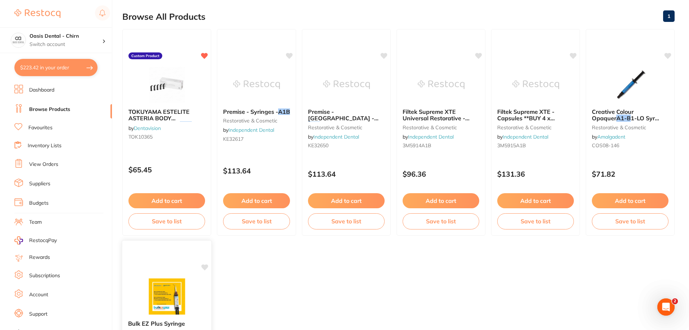 The image size is (689, 330). Describe the element at coordinates (166, 324) in the screenshot. I see `b: Bulk EZ Plus Syringe` at that location.